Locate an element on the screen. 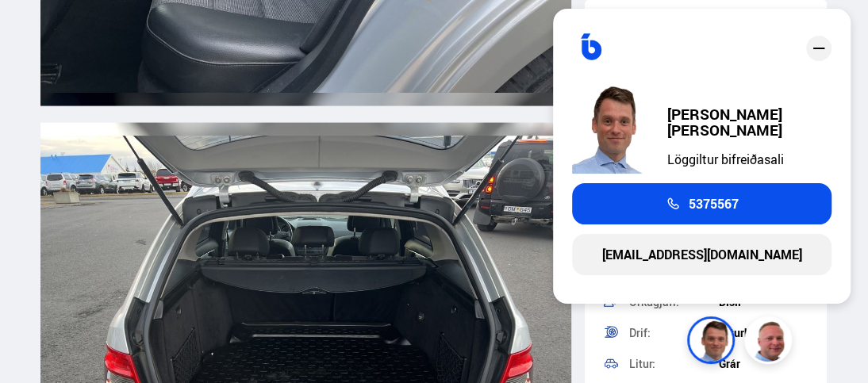  div: Litur: is located at coordinates (674, 363).